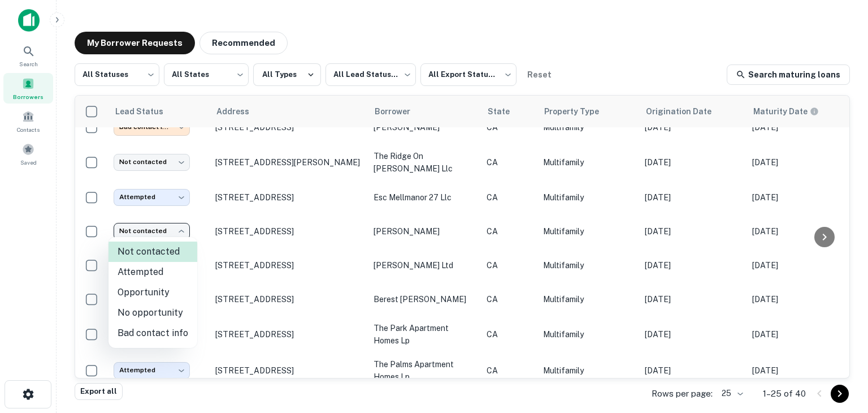  What do you see at coordinates (152, 333) in the screenshot?
I see `li: Bad contact info` at bounding box center [152, 333].